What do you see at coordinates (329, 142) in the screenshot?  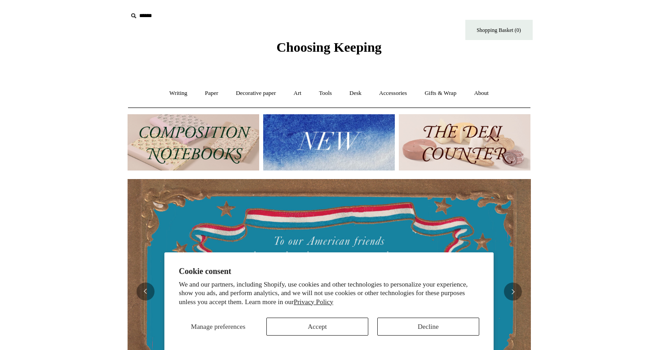 I see `img: New.jpg__PID:f73bdf93-380a-4a35-bcfe-7823039498e1` at bounding box center [329, 142].